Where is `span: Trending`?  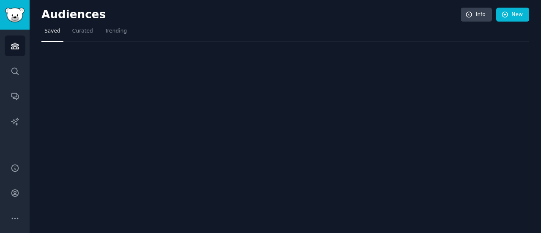
span: Trending is located at coordinates (116, 31).